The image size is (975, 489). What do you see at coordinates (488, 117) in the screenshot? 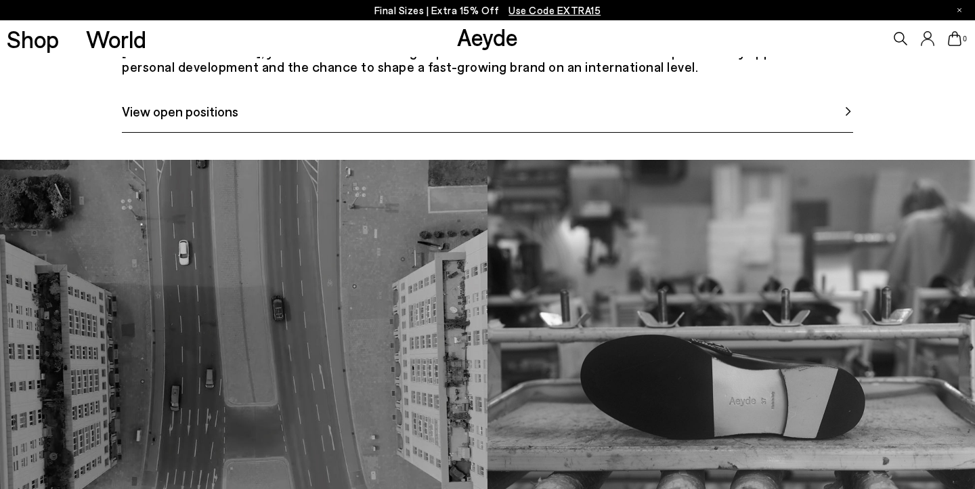
I see `a: View open positions` at bounding box center [488, 117].